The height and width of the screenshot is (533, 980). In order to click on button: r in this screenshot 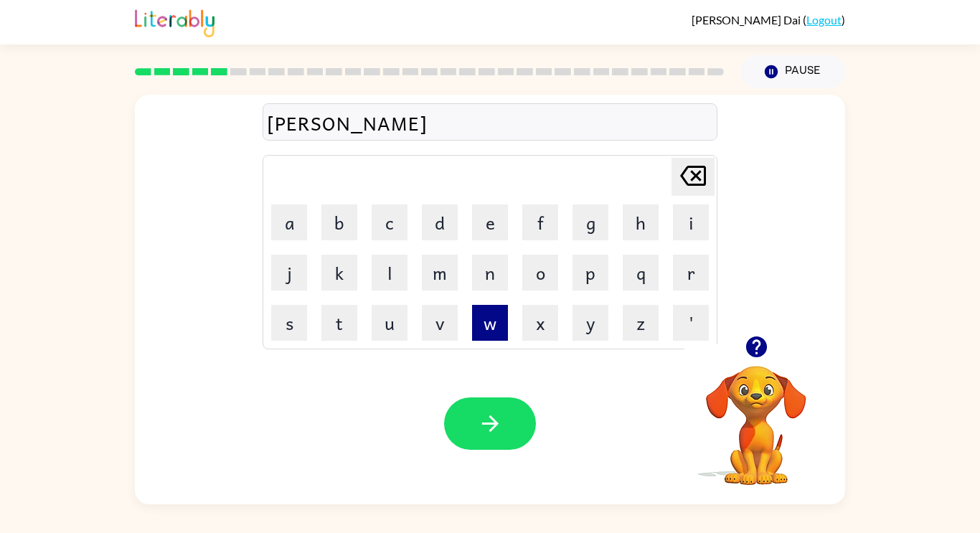, I will do `click(691, 273)`.